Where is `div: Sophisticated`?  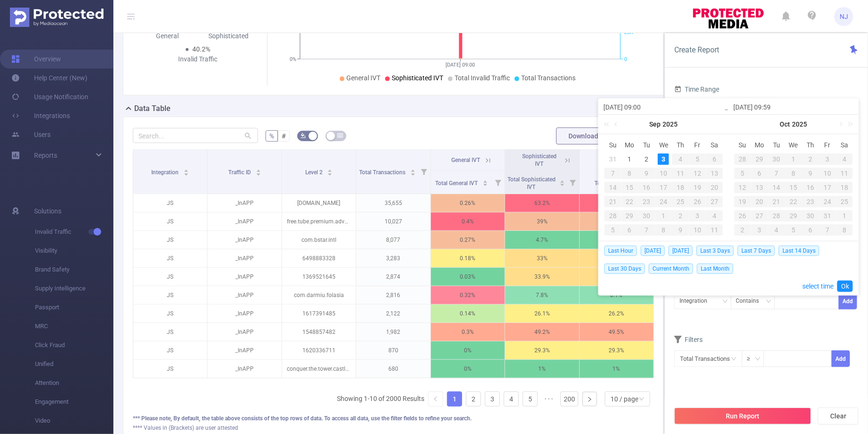
div: Sophisticated is located at coordinates (229, 36).